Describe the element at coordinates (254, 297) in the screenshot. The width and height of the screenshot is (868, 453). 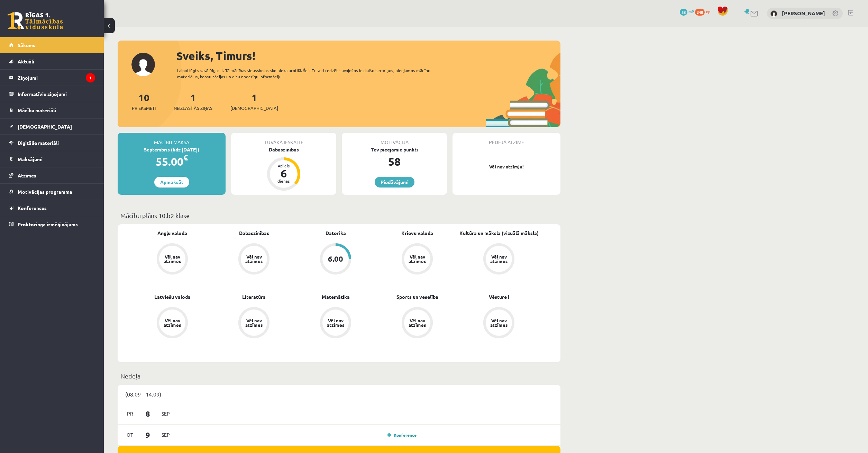
I see `a: Literatūra` at that location.